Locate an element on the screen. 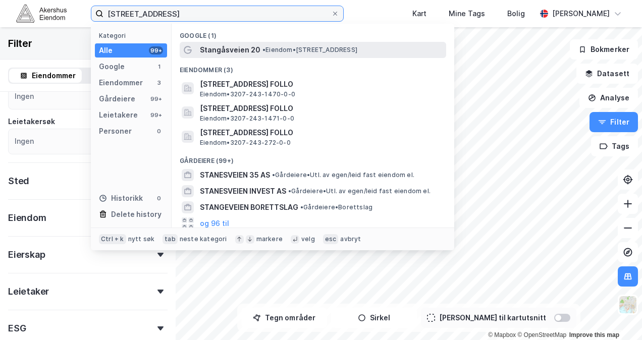 The image size is (642, 340). div: Sted is located at coordinates (19, 181).